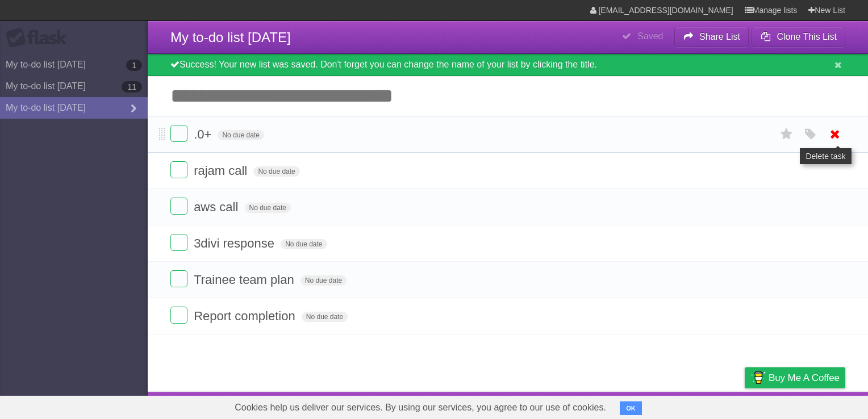 The height and width of the screenshot is (419, 868). Describe the element at coordinates (235, 243) in the screenshot. I see `span: 3divi response` at that location.